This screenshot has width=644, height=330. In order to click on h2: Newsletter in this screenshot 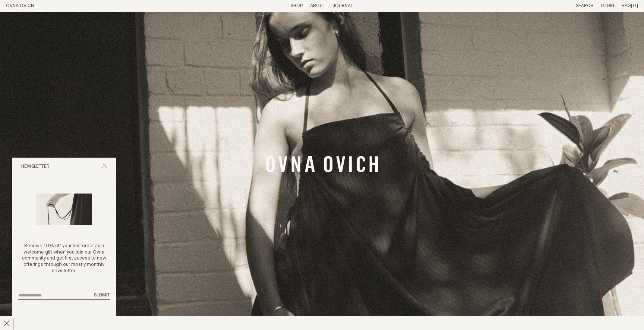, I will do `click(35, 167)`.